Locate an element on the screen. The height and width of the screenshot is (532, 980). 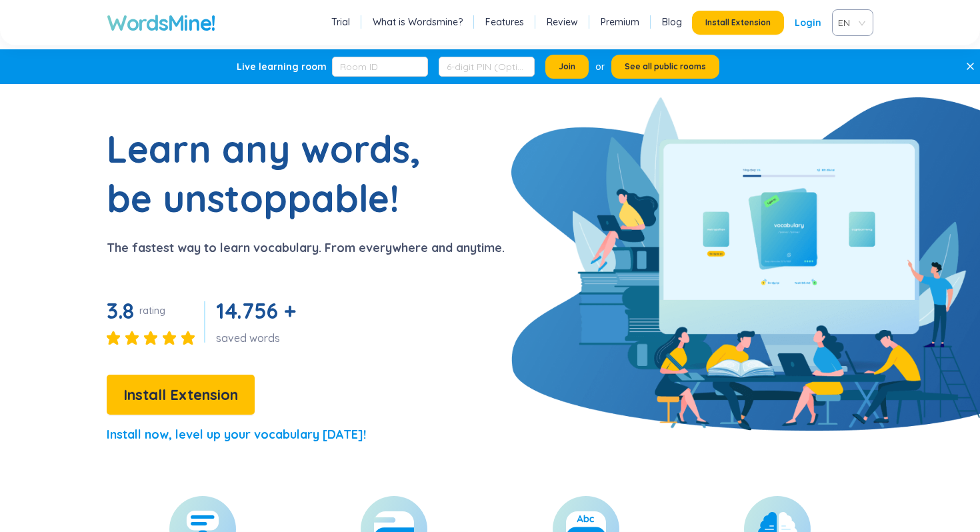
span: 14.756 + is located at coordinates (256, 310).